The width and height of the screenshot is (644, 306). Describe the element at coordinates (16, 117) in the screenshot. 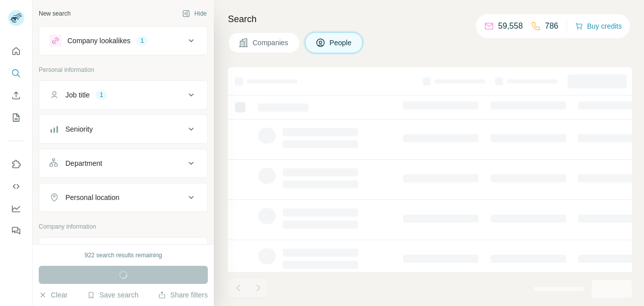

I see `button: My lists` at that location.